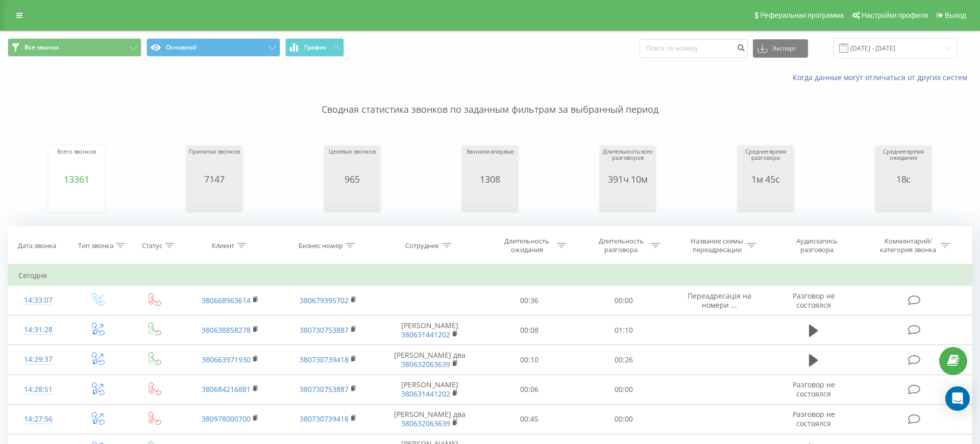 This screenshot has height=444, width=980. What do you see at coordinates (38, 359) in the screenshot?
I see `div: 14:29:37` at bounding box center [38, 359].